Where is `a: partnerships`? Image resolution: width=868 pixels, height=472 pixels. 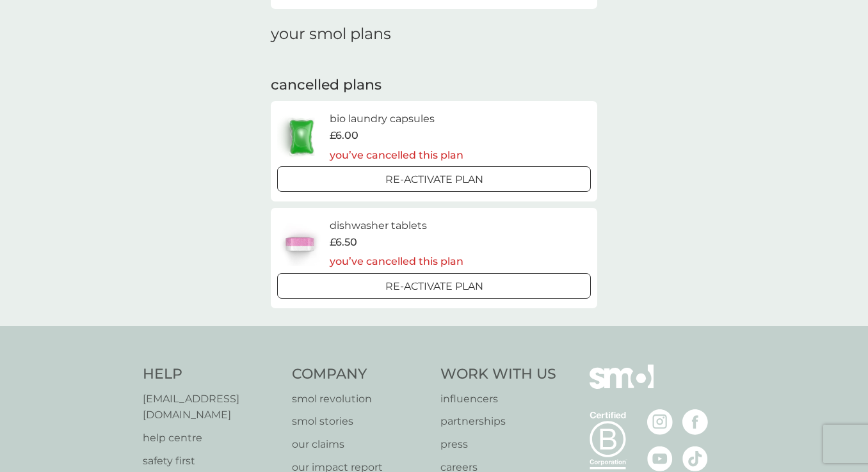 a: partnerships is located at coordinates (498, 421).